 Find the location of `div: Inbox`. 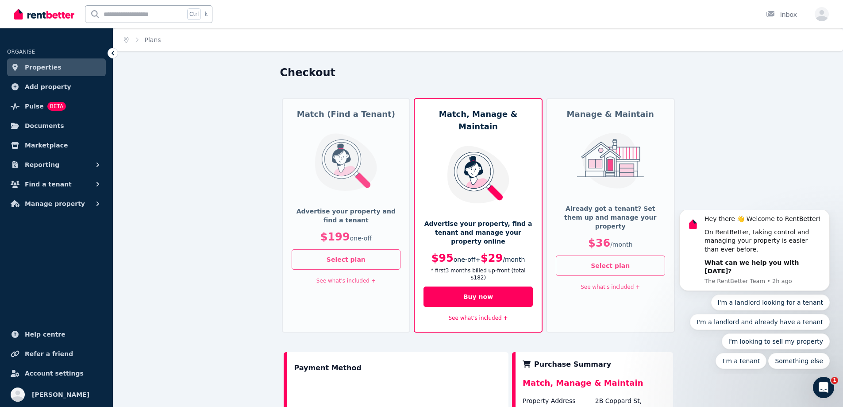

div: Inbox is located at coordinates (782, 15).